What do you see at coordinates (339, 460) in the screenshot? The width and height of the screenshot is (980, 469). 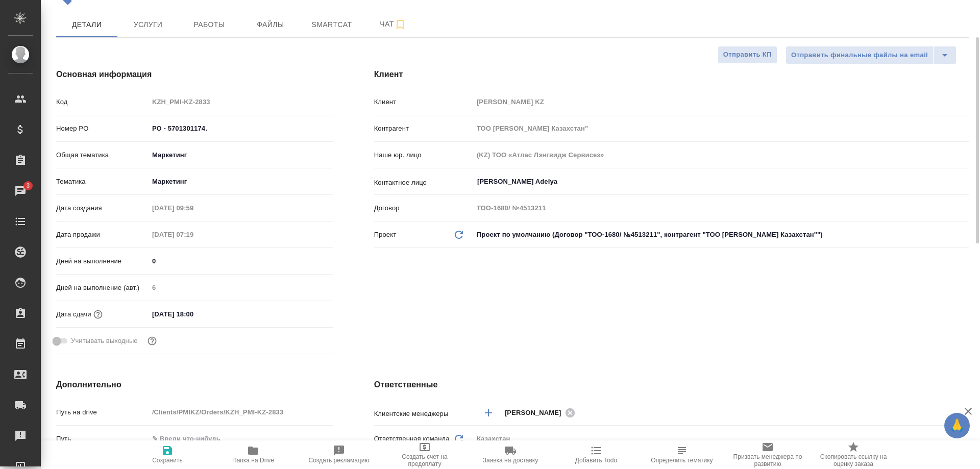 I see `span: Создать рекламацию` at bounding box center [339, 460].